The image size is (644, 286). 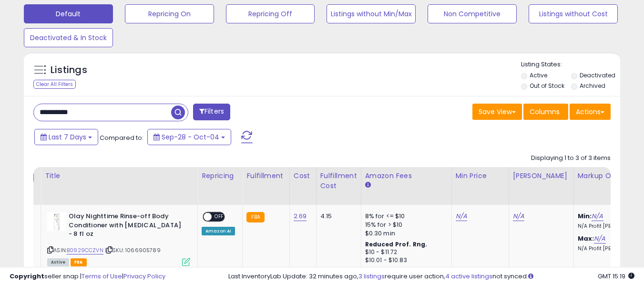 I want to click on span: | SKU: 1066905789, so click(x=133, y=250).